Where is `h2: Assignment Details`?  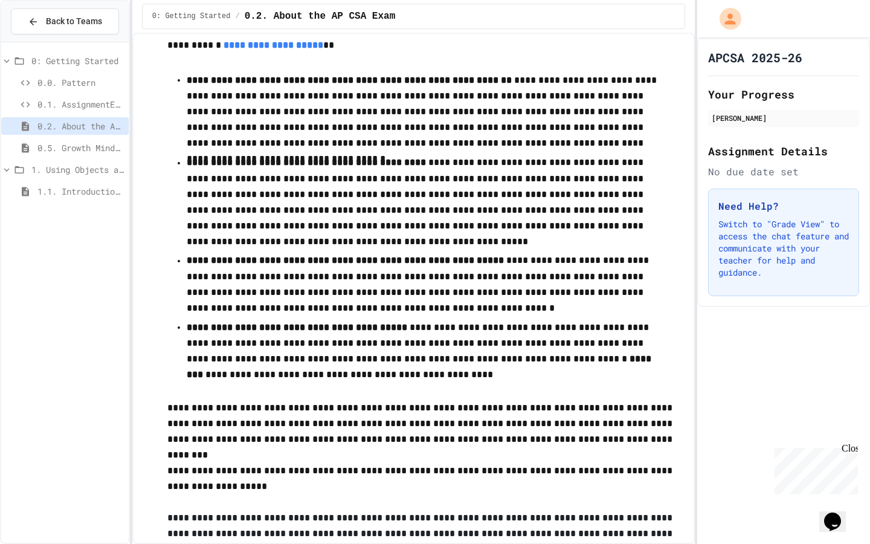 h2: Assignment Details is located at coordinates (784, 151).